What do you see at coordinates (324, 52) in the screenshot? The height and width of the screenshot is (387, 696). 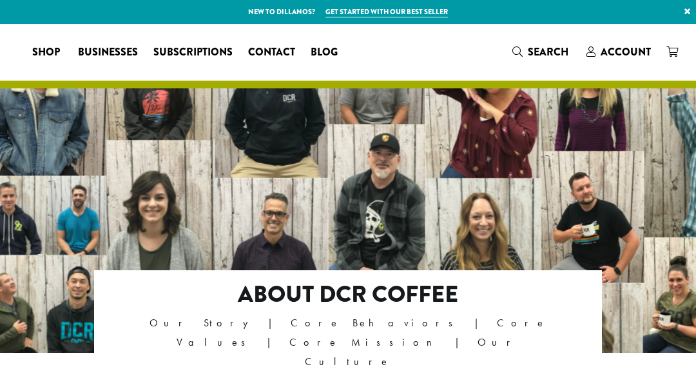 I see `span: Blog` at bounding box center [324, 52].